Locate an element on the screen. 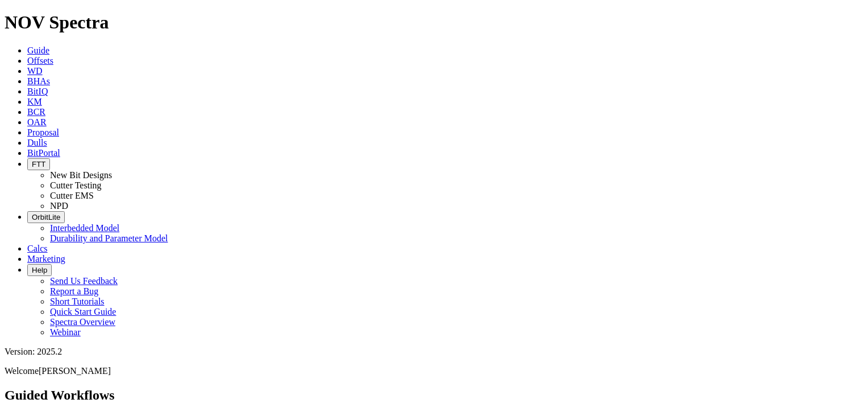 Image resolution: width=868 pixels, height=403 pixels. span: Marketing is located at coordinates (46, 259).